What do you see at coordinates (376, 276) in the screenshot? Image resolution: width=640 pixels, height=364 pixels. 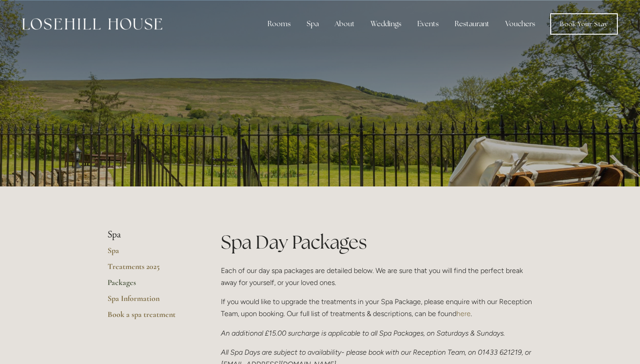 I see `p: Each of our day spa packages are detailed below. We are sure that you will find the perfect break...` at bounding box center [376, 276].